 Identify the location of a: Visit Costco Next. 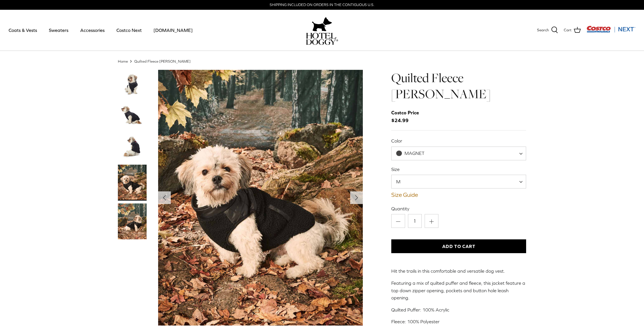
(611, 31).